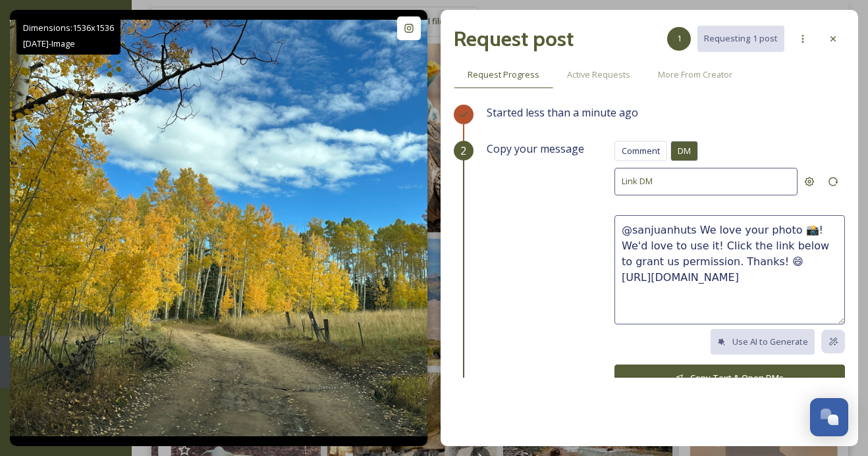 The width and height of the screenshot is (868, 456). I want to click on button: Use AI to Generate, so click(763, 341).